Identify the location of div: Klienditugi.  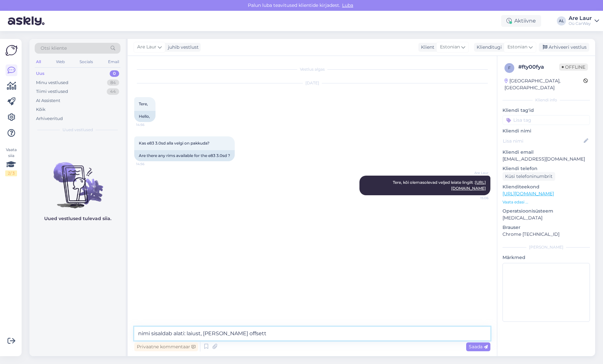
(488, 47).